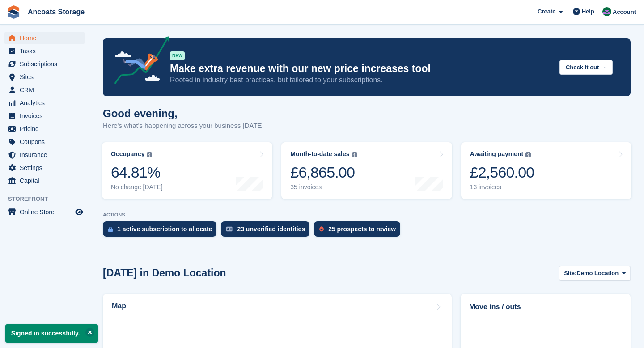 The image size is (644, 348). What do you see at coordinates (595, 272) in the screenshot?
I see `button: Site: Demo Location` at bounding box center [595, 272].